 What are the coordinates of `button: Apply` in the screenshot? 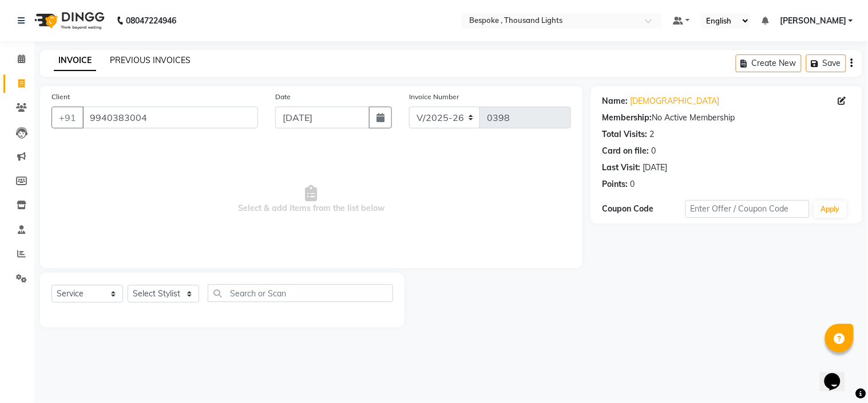 It's located at (831, 209).